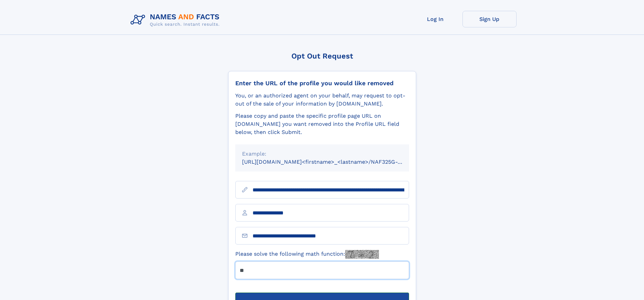 Image resolution: width=644 pixels, height=300 pixels. Describe the element at coordinates (322, 154) in the screenshot. I see `div: Example:` at that location.